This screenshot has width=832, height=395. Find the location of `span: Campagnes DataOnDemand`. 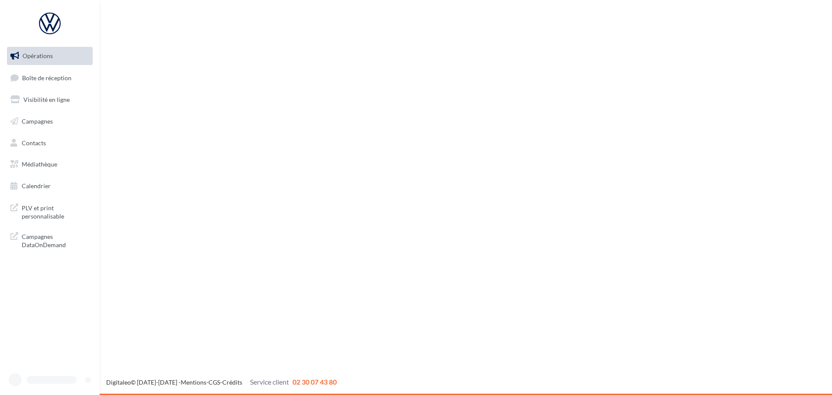

span: Campagnes DataOnDemand is located at coordinates (55, 240).